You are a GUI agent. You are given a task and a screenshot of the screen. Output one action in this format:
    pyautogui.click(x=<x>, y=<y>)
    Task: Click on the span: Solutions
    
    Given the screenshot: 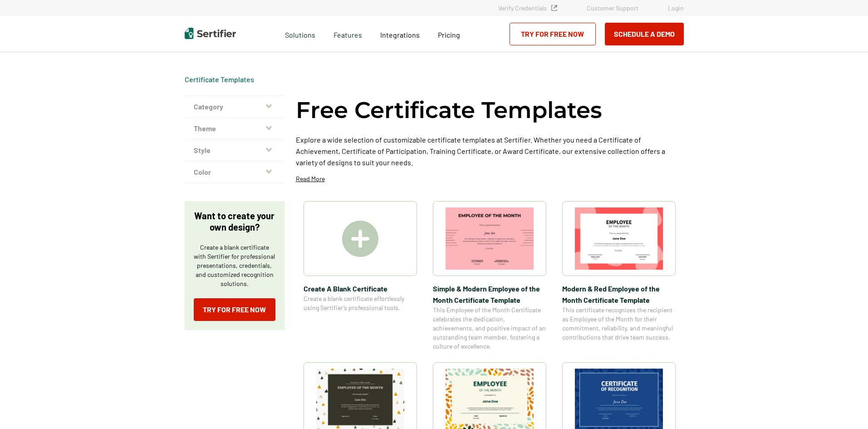 What is the action you would take?
    pyautogui.click(x=300, y=34)
    